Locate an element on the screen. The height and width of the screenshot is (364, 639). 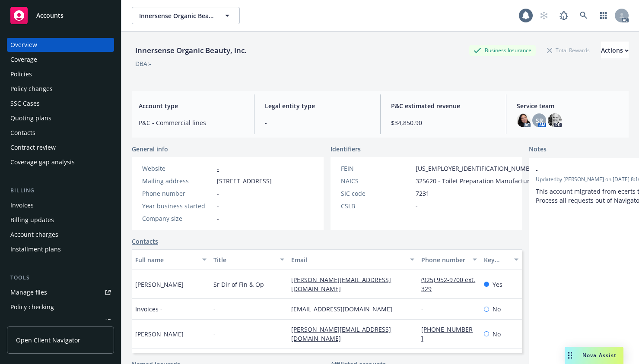
div: Contacts is located at coordinates (23, 133).